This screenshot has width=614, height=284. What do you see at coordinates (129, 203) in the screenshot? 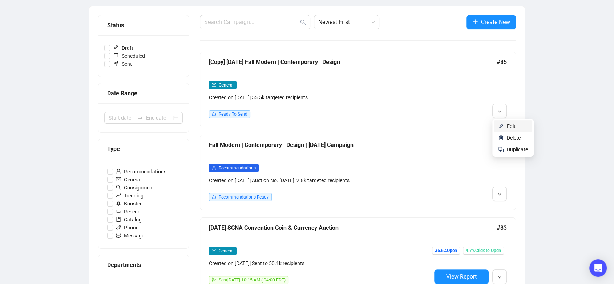
I see `span: Booster` at bounding box center [129, 203].